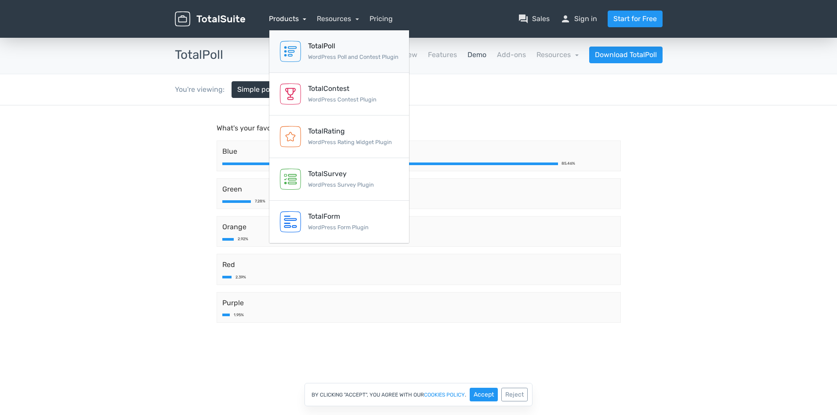 The width and height of the screenshot is (837, 415). Describe the element at coordinates (255, 90) in the screenshot. I see `span: Simple poll` at that location.